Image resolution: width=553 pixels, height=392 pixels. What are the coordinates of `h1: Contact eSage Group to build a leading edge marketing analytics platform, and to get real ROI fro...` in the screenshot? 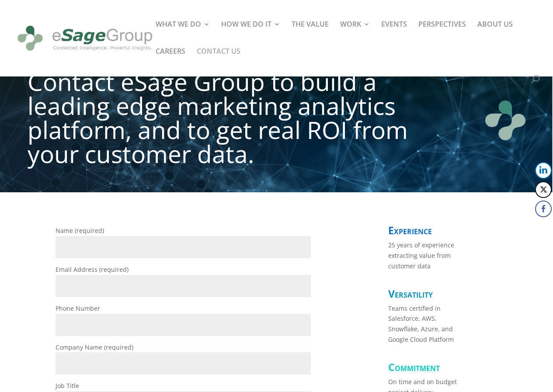 It's located at (230, 124).